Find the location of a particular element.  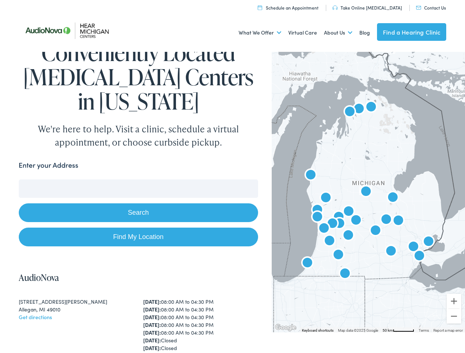

a: About Us is located at coordinates (338, 33).